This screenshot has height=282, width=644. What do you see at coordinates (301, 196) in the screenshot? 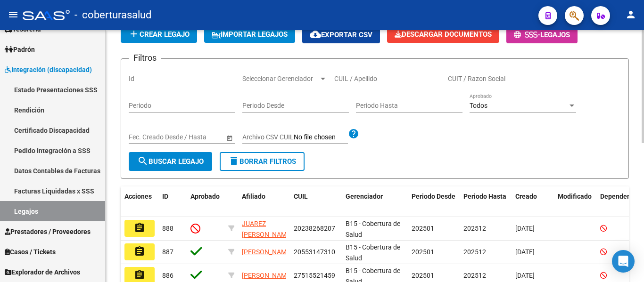
I see `span: CUIL` at bounding box center [301, 196].